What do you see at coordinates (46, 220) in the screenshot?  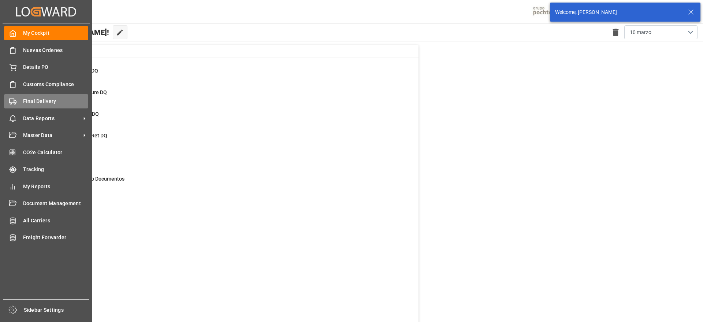 I see `a: All Carriers` at bounding box center [46, 220].